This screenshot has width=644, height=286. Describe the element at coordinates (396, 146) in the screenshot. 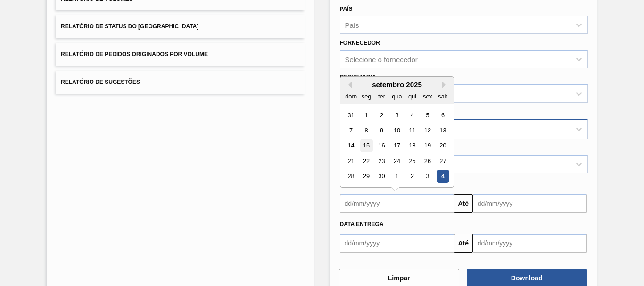

I see `div: month 2025-09` at that location.